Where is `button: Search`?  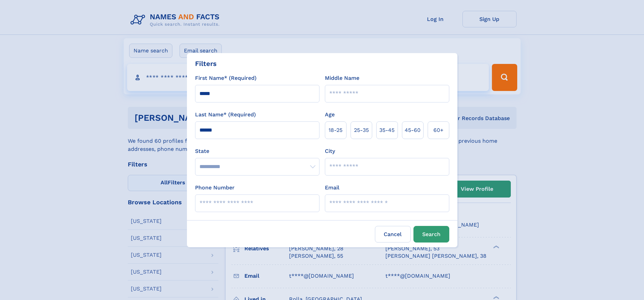 button: Search is located at coordinates (431, 234).